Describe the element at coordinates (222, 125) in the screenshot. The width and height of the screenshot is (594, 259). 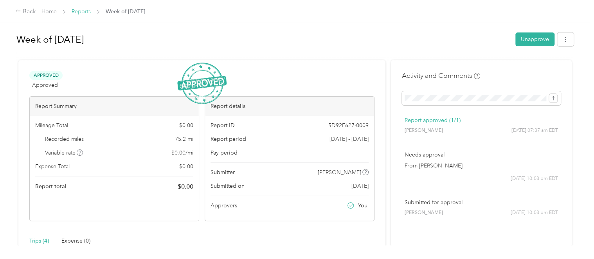
I see `span: Report ID` at that location.